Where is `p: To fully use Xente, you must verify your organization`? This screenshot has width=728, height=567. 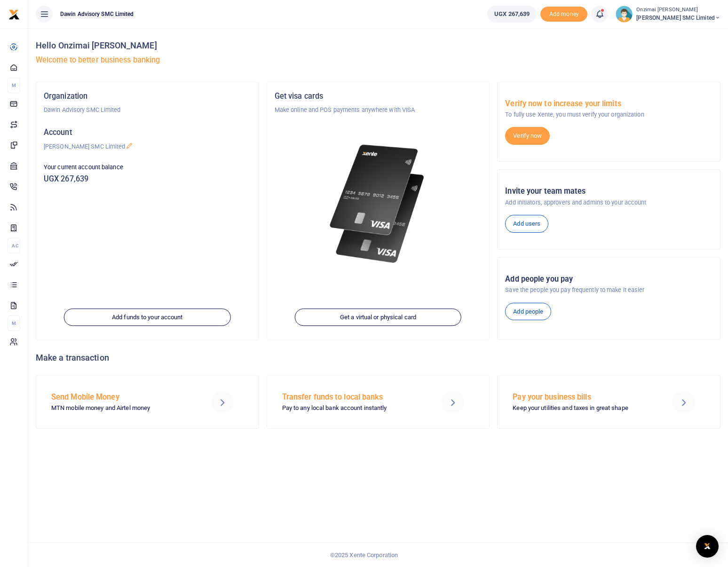 p: To fully use Xente, you must verify your organization is located at coordinates (609, 115).